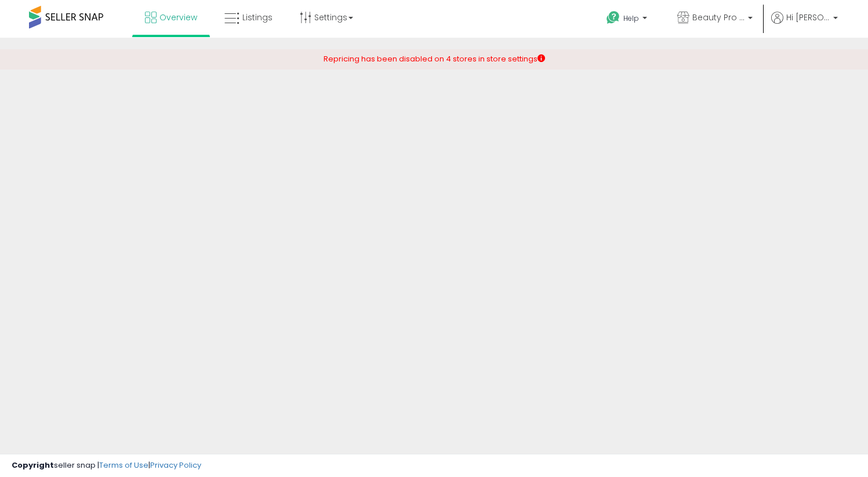 The image size is (868, 477). What do you see at coordinates (178, 17) in the screenshot?
I see `span: Overview` at bounding box center [178, 17].